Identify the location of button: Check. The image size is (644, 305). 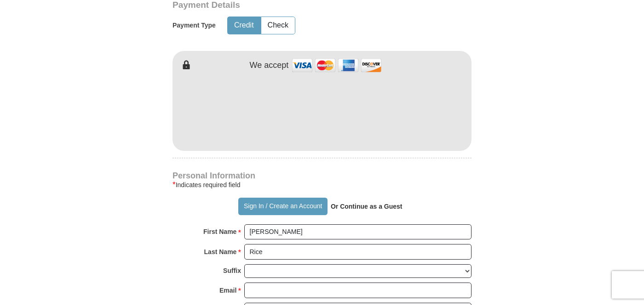
(278, 26).